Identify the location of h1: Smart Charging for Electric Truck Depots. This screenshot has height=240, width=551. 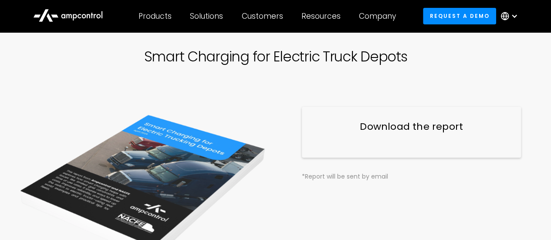
(276, 57).